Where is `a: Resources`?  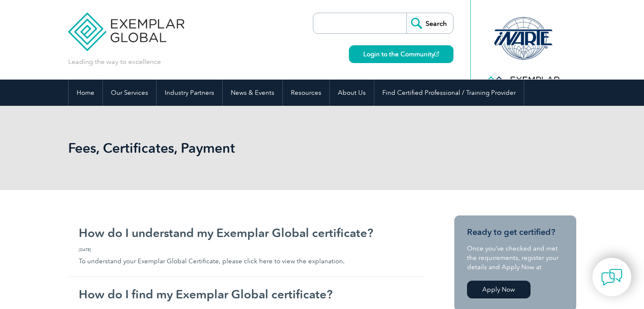 a: Resources is located at coordinates (306, 93).